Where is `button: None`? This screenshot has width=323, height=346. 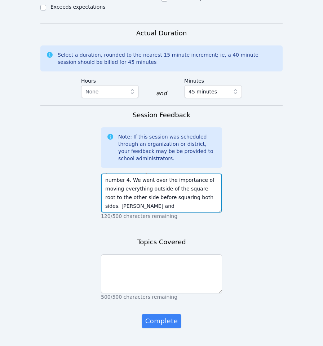 button: None is located at coordinates (110, 92).